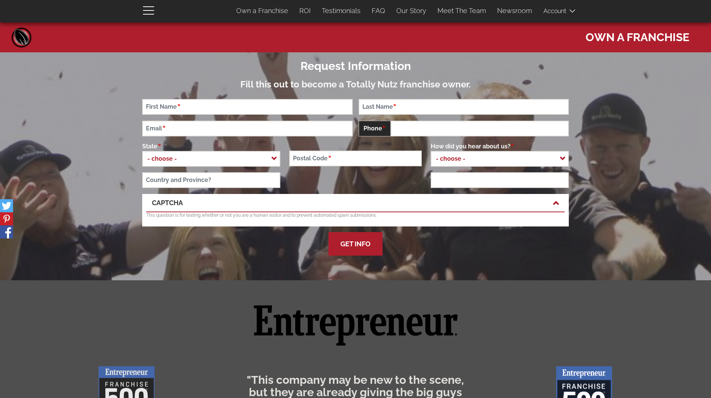 This screenshot has width=711, height=398. What do you see at coordinates (356, 66) in the screenshot?
I see `h2: Request Information` at bounding box center [356, 66].